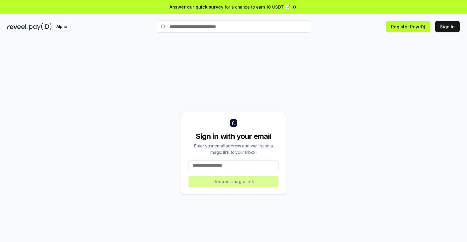 The height and width of the screenshot is (242, 467). What do you see at coordinates (233, 149) in the screenshot?
I see `div: Enter your email address and we’ll send a magic link to your inbox.` at bounding box center [233, 149].